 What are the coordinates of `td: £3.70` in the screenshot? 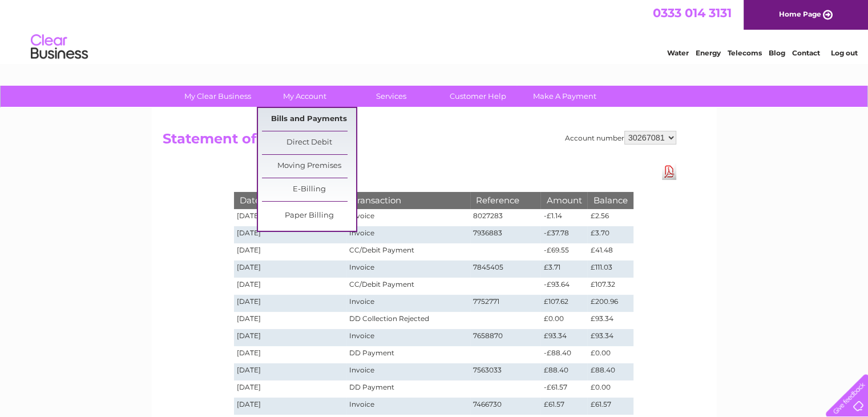 It's located at (610, 235).